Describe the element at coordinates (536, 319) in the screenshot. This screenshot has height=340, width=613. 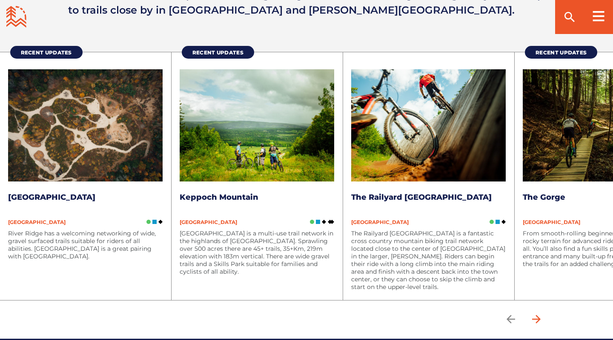
I see `ion-icon: arrow forward` at that location.